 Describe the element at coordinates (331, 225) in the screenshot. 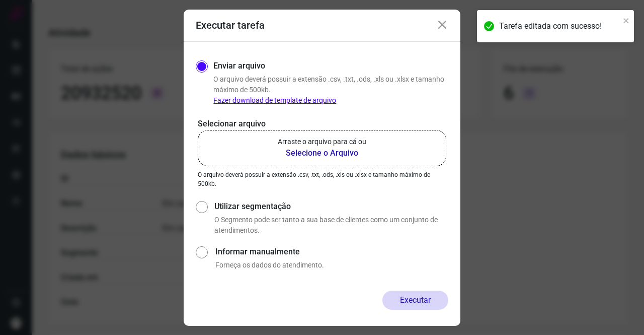

I see `p: O Segmento pode ser tanto a sua base de clientes como um conjunto de atendimentos.` at that location.